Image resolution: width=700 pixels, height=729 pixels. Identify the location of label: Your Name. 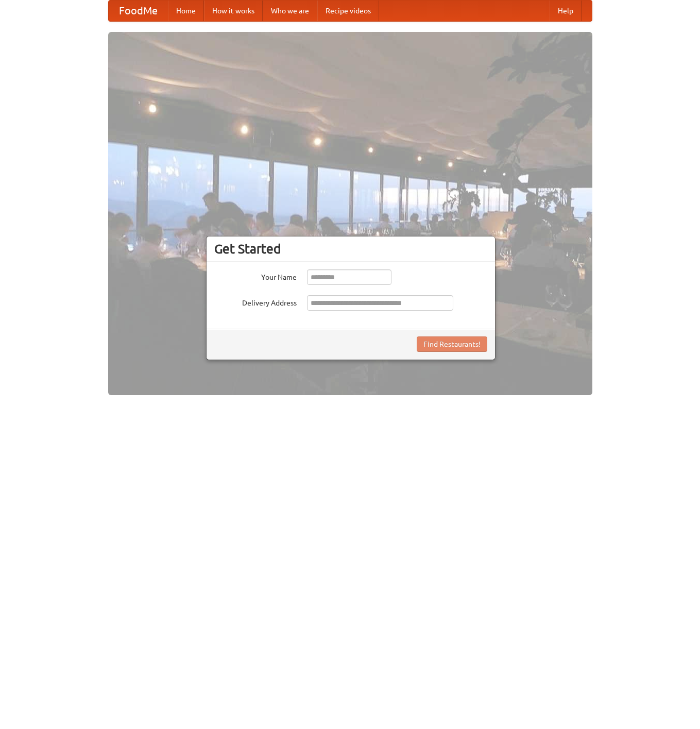
(255, 276).